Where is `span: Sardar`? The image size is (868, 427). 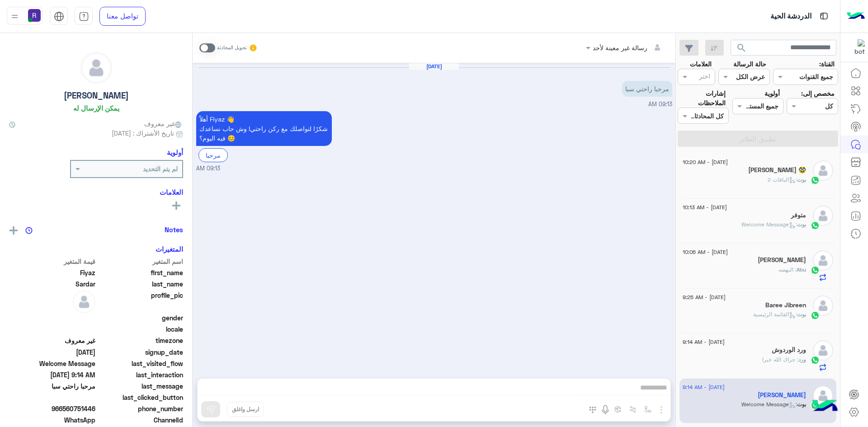
span: Sardar is located at coordinates (52, 284).